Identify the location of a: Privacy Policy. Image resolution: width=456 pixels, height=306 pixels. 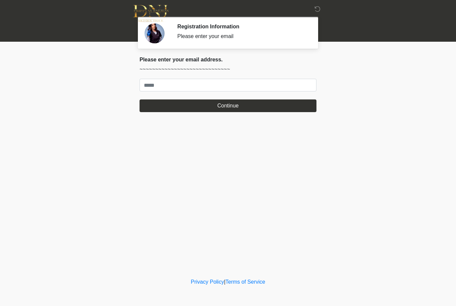
(208, 282).